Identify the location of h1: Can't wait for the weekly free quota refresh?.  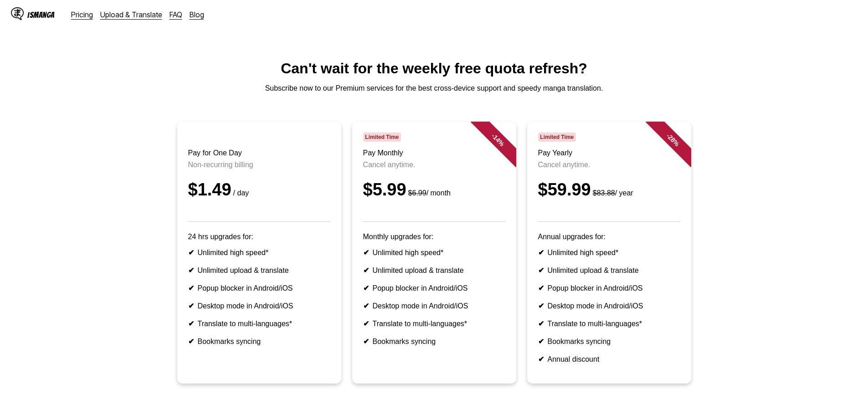
(434, 68).